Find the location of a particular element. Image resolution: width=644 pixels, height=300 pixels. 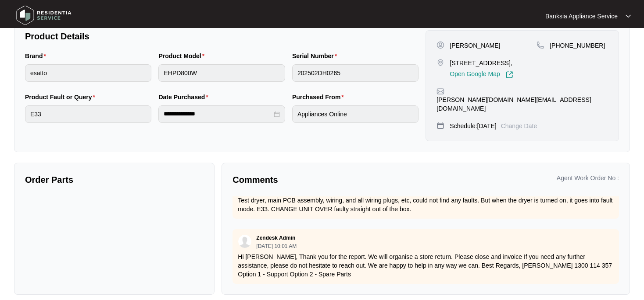

label: Date Purchased is located at coordinates (185, 97).